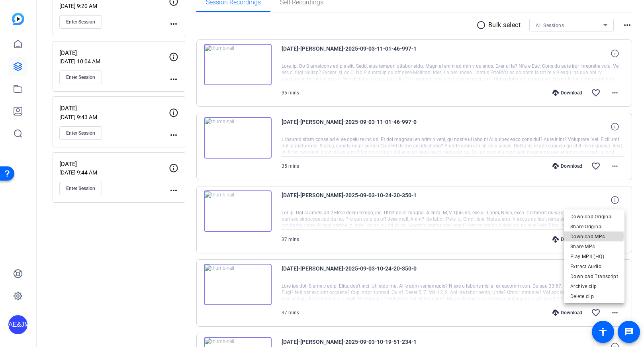 The height and width of the screenshot is (347, 644). Describe the element at coordinates (595, 217) in the screenshot. I see `span: Download Original` at that location.